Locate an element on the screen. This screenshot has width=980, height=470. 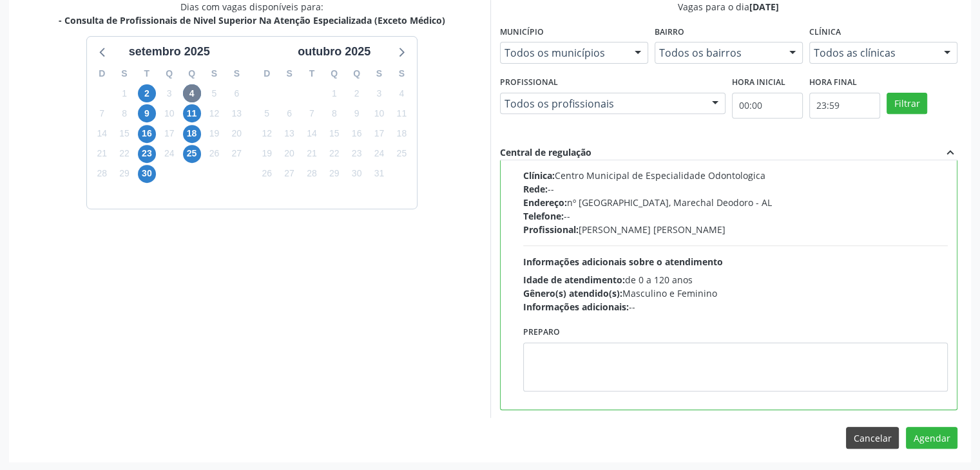
span: segunda-feira, 22 de setembro de 2025 is located at coordinates (124, 154).